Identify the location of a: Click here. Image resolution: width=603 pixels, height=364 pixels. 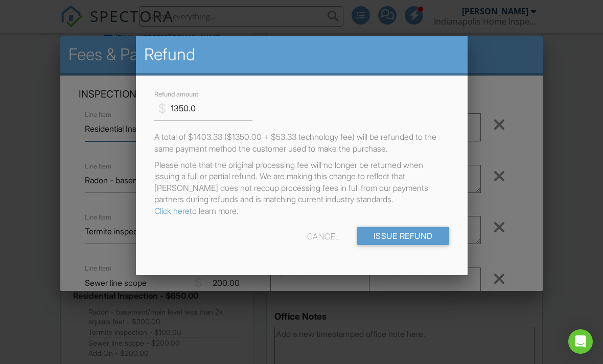
(172, 211).